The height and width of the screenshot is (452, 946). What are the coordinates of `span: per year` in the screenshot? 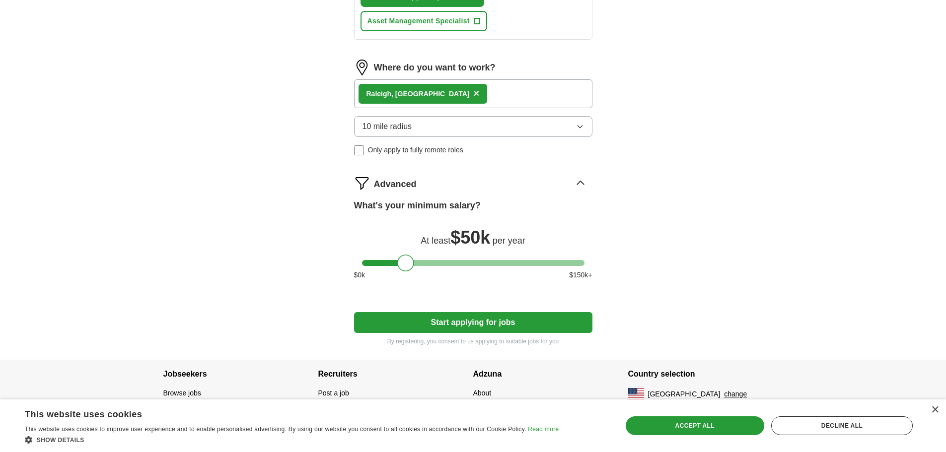 It's located at (509, 241).